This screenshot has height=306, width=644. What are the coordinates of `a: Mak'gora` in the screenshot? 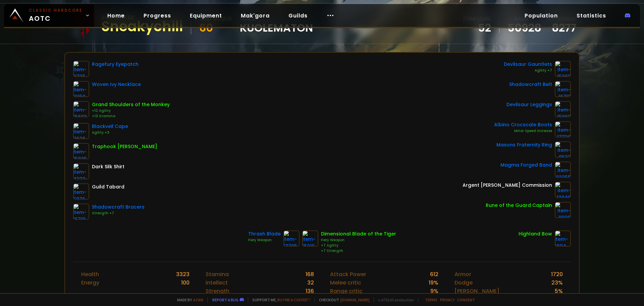 It's located at (255, 15).